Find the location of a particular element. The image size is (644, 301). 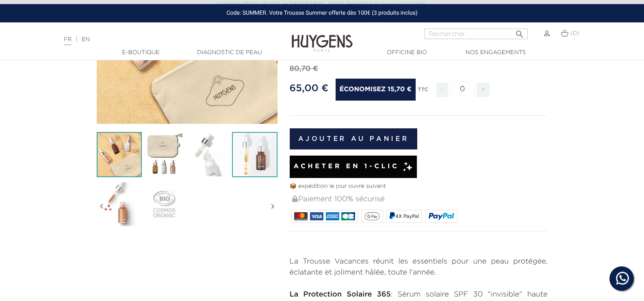

img: CB_NATIONALE is located at coordinates (348, 216).